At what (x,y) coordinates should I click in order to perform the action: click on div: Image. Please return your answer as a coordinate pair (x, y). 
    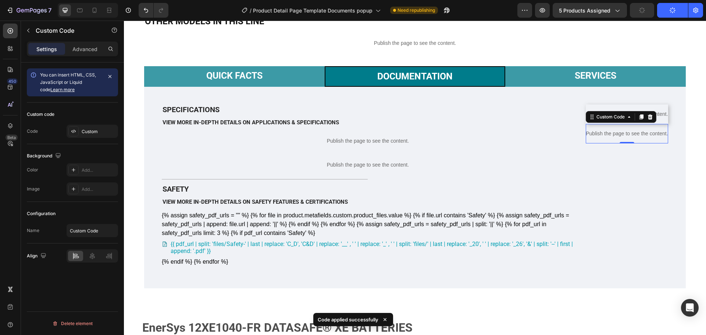
    Looking at the image, I should click on (33, 189).